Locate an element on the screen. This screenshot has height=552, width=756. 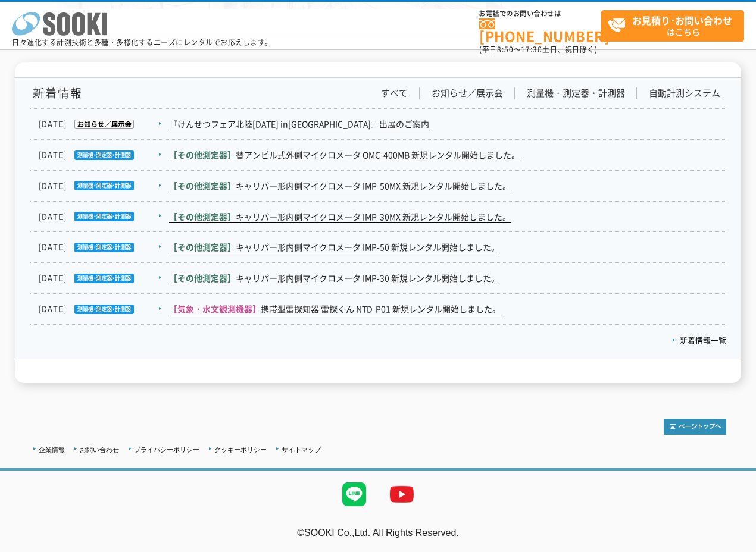
span: 8:50 is located at coordinates (505, 50).